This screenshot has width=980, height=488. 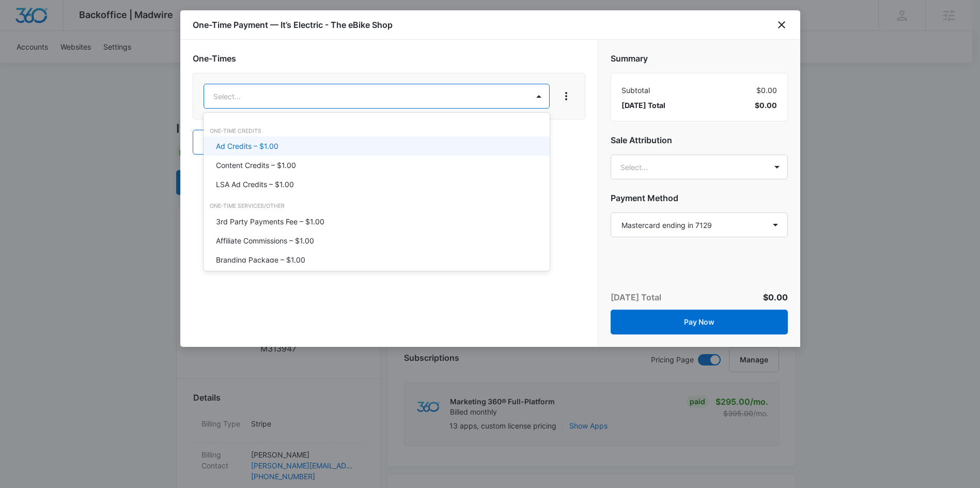 What do you see at coordinates (32, 64) in the screenshot?
I see `img: tab_domain_overview_orange.svg` at bounding box center [32, 64].